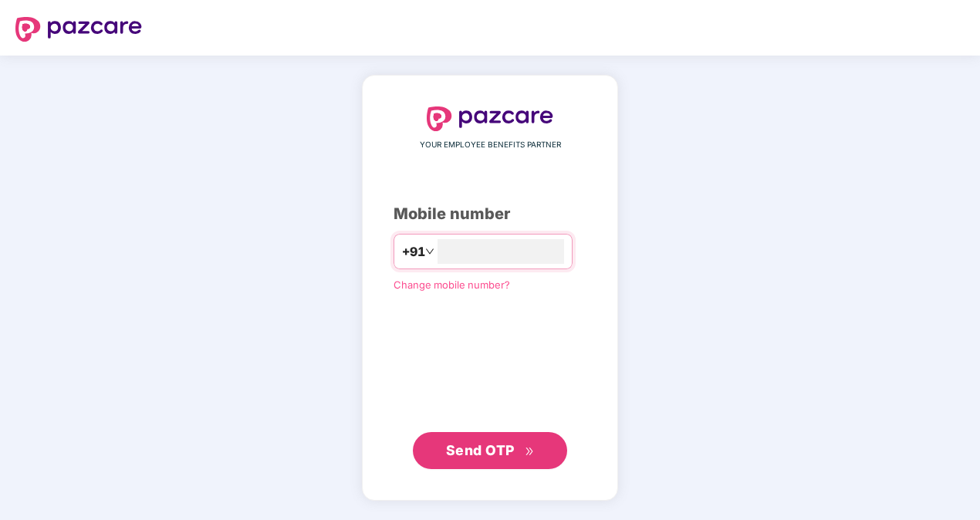 This screenshot has width=980, height=520. What do you see at coordinates (490, 145) in the screenshot?
I see `span: YOUR EMPLOYEE BENEFITS PARTNER` at bounding box center [490, 145].